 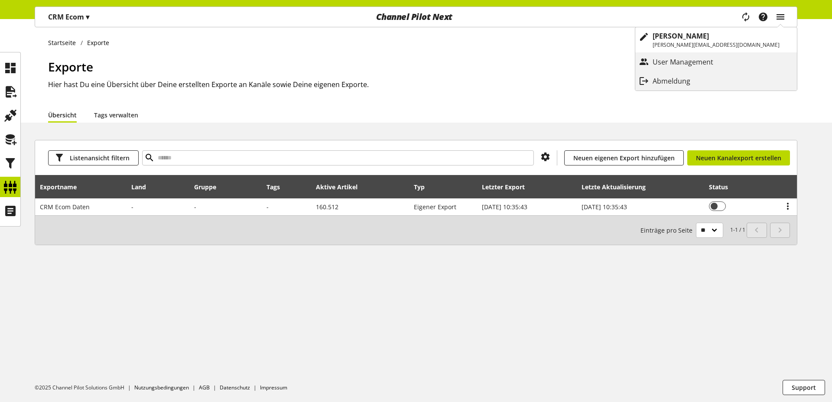 I want to click on a: AGB, so click(x=204, y=387).